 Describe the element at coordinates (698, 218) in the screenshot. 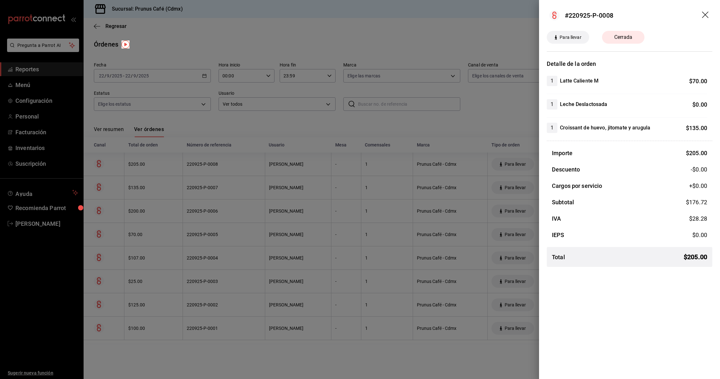

I see `span: $ 28.28` at that location.